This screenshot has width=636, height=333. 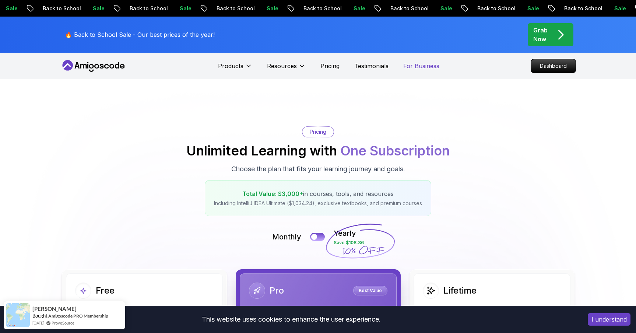 What do you see at coordinates (553, 66) in the screenshot?
I see `p: Dashboard` at bounding box center [553, 66].